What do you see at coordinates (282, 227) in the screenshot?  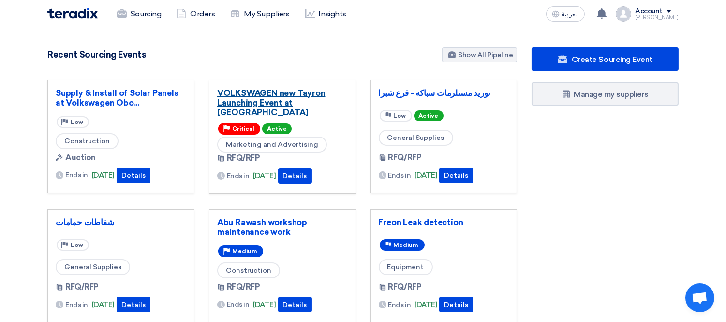 I see `a: Abu Rawash workshop maintenance work` at bounding box center [282, 227].